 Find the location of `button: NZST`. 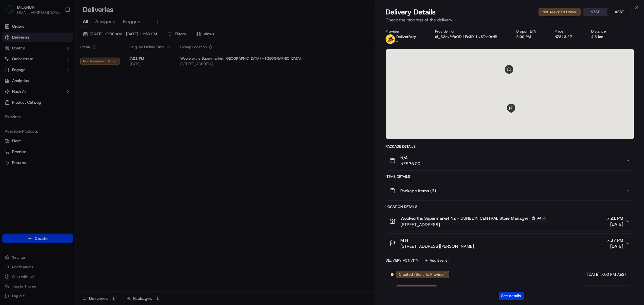

button: NZST is located at coordinates (595, 12).